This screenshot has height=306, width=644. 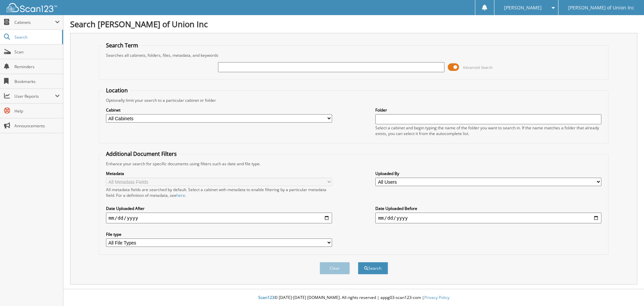 What do you see at coordinates (219, 173) in the screenshot?
I see `label: Metadata` at bounding box center [219, 173].